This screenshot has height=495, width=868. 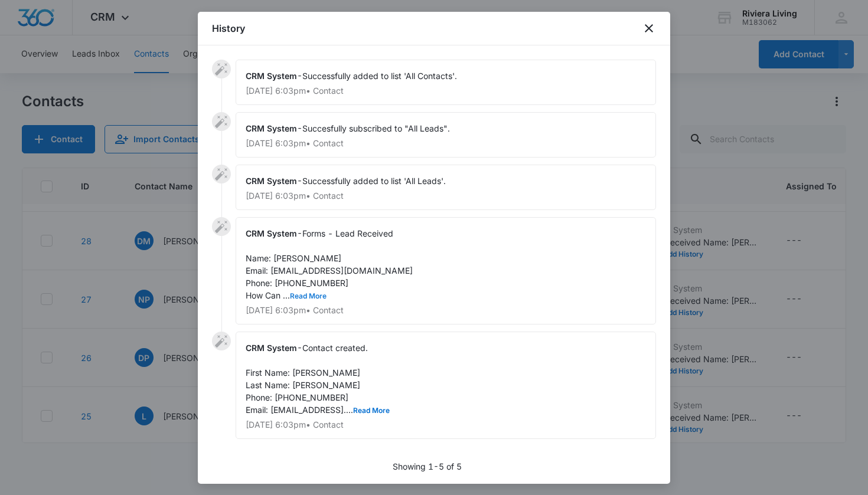 I want to click on button: close, so click(x=649, y=28).